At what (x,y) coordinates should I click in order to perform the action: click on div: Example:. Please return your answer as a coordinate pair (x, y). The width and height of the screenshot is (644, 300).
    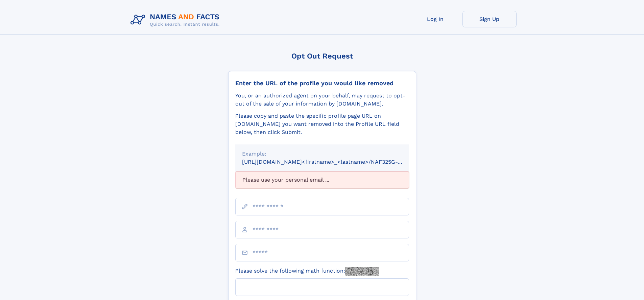
    Looking at the image, I should click on (322, 154).